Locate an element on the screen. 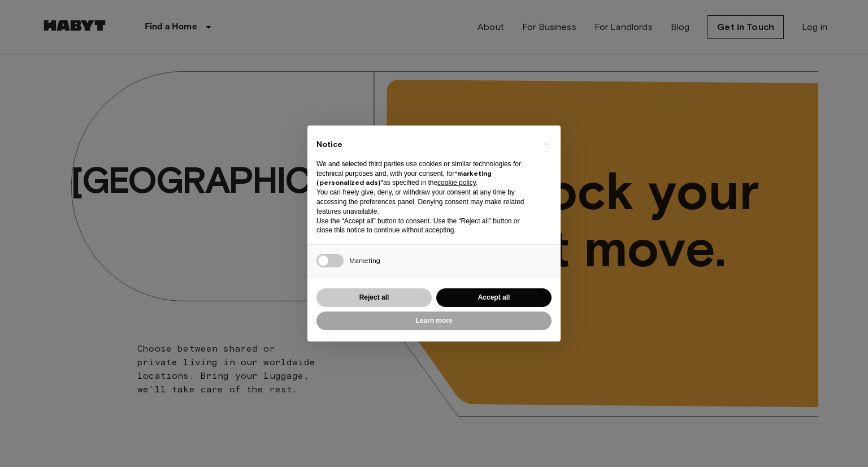 The height and width of the screenshot is (467, 868). button: Accept all is located at coordinates (494, 298).